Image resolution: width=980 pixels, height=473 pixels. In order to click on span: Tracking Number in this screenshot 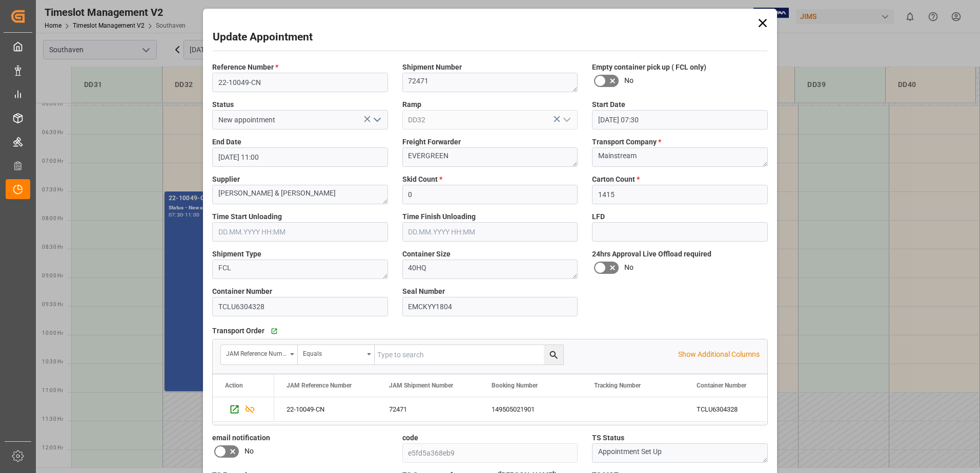, I will do `click(617, 386)`.